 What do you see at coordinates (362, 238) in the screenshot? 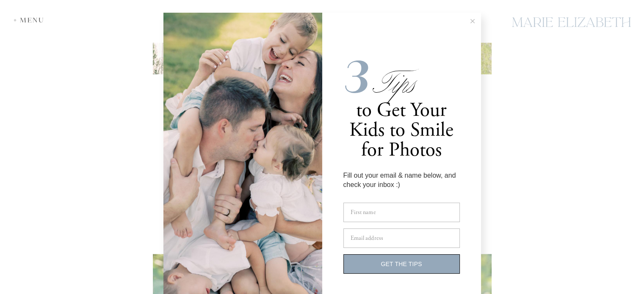
I see `span: Email add` at bounding box center [362, 238].